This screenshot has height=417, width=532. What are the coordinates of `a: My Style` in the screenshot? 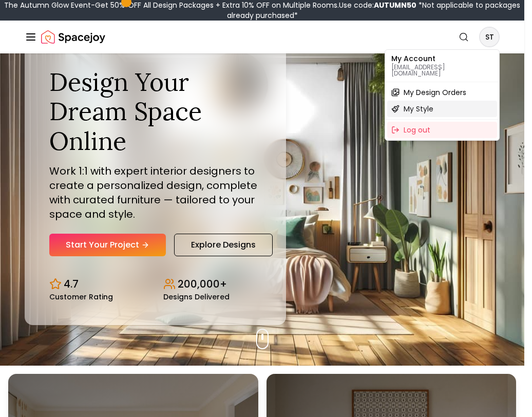 It's located at (442, 109).